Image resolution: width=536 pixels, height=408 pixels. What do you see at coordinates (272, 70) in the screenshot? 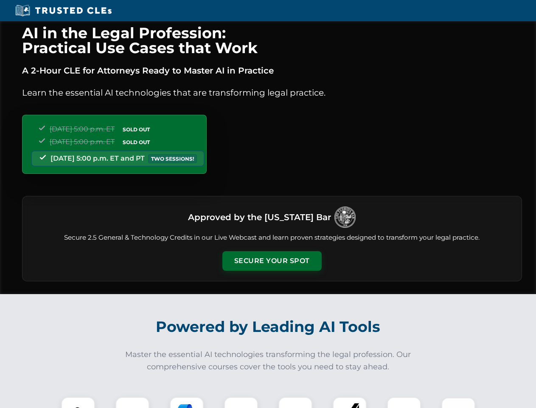
I see `p: A 2-Hour CLE for Attorneys Ready to Master AI in Practice` at bounding box center [272, 70].